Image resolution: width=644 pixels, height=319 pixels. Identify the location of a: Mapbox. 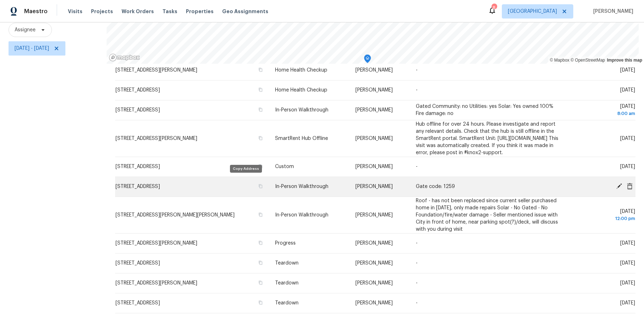
(560, 60).